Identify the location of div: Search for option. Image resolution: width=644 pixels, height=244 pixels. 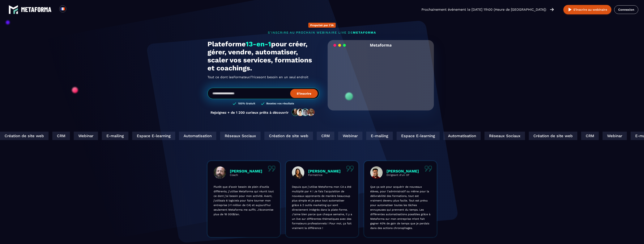
(71, 9).